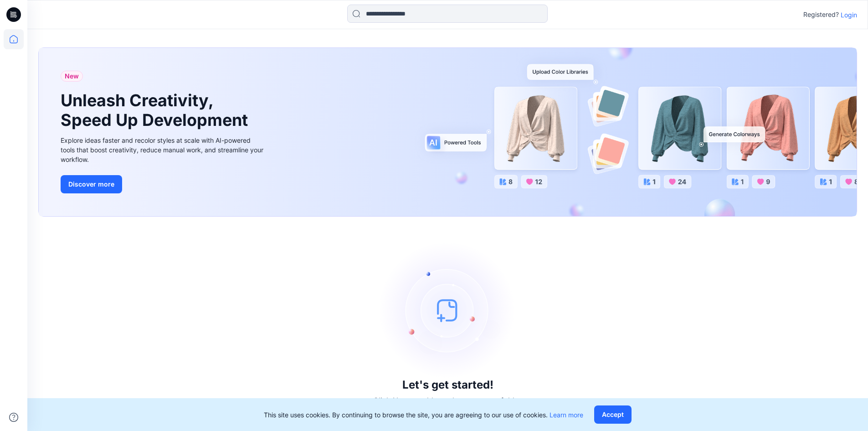  I want to click on p: Click New to add a style or create a folder., so click(448, 400).